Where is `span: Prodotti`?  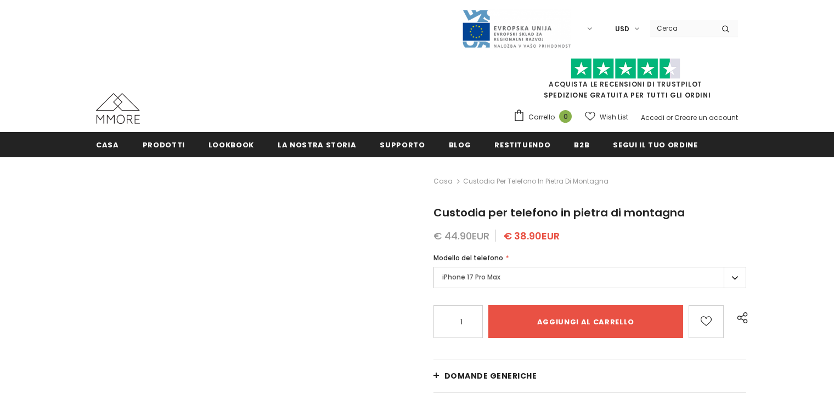 span: Prodotti is located at coordinates (163, 145).